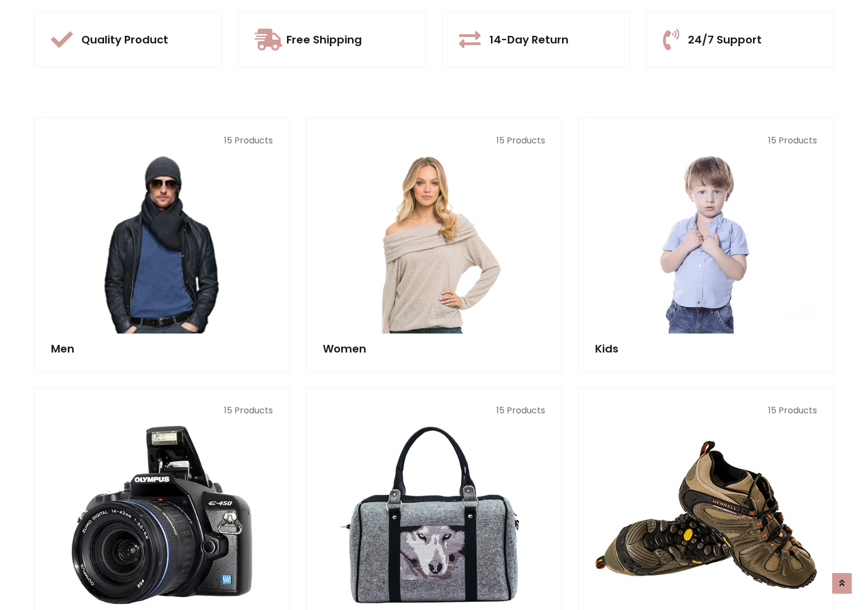 This screenshot has height=610, width=868. Describe the element at coordinates (125, 40) in the screenshot. I see `h5: Quality Product` at that location.